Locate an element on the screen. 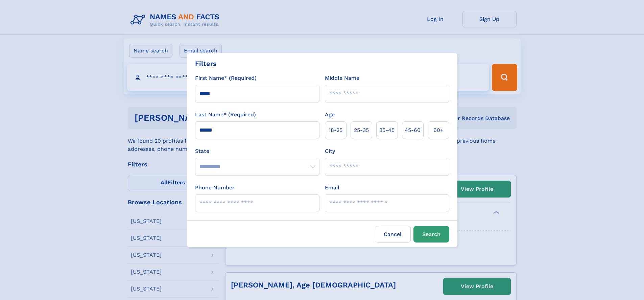 Image resolution: width=644 pixels, height=300 pixels. span: 35‑45 is located at coordinates (387, 130).